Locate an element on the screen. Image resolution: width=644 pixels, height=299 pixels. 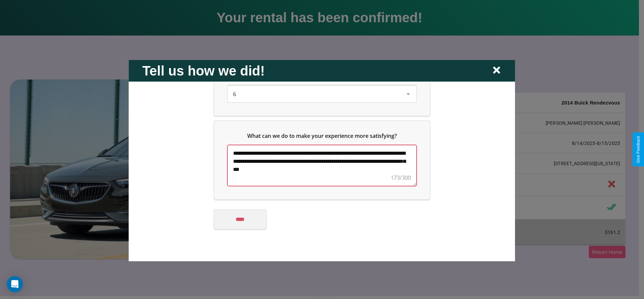
div: Open Intercom Messenger is located at coordinates (15, 284).